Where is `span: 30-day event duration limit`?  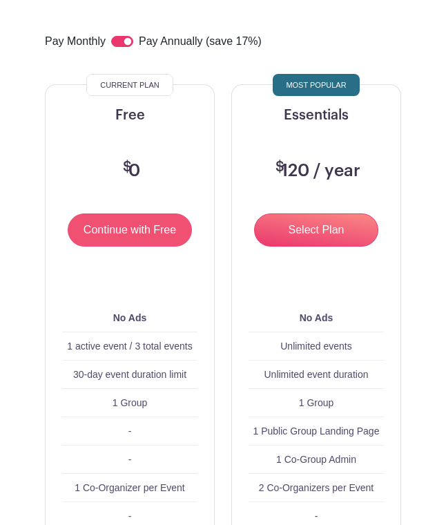 span: 30-day event duration limit is located at coordinates (130, 374).